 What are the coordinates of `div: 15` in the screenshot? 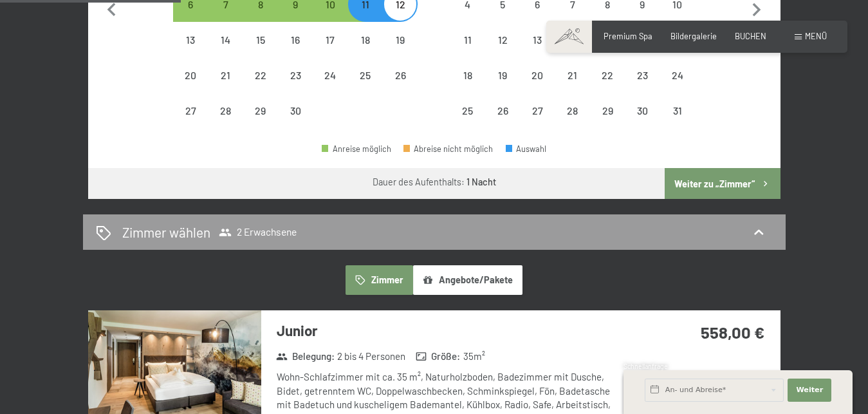 It's located at (261, 51).